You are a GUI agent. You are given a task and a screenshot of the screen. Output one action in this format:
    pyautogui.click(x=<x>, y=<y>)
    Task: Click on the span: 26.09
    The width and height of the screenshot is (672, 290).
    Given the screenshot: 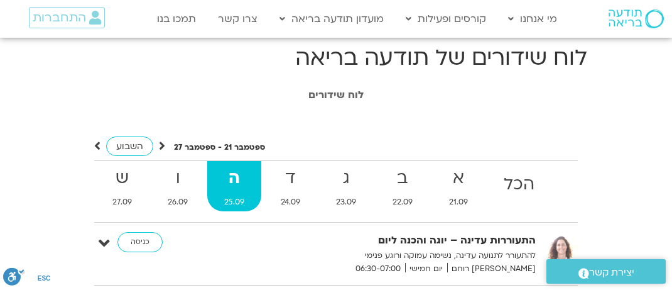 What is the action you would take?
    pyautogui.click(x=178, y=202)
    